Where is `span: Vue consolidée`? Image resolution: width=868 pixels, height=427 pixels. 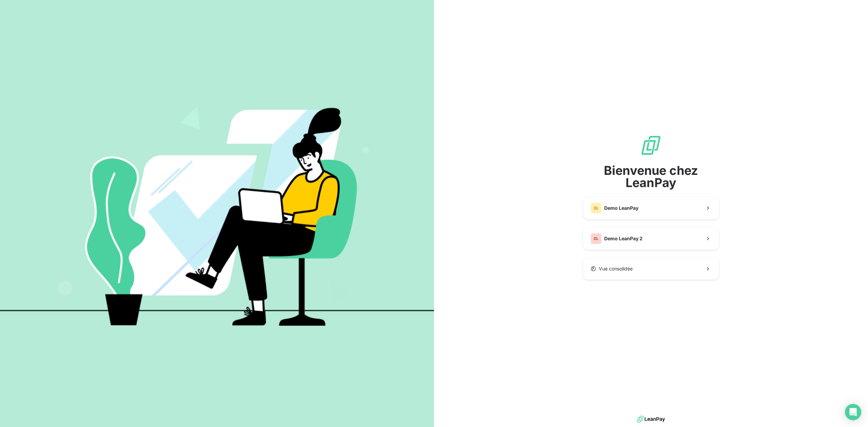 span: Vue consolidée is located at coordinates (615, 269).